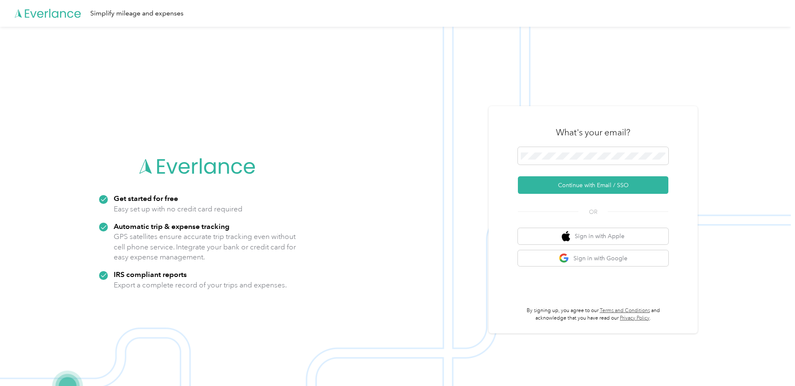  I want to click on div: Simplify mileage and expenses, so click(137, 13).